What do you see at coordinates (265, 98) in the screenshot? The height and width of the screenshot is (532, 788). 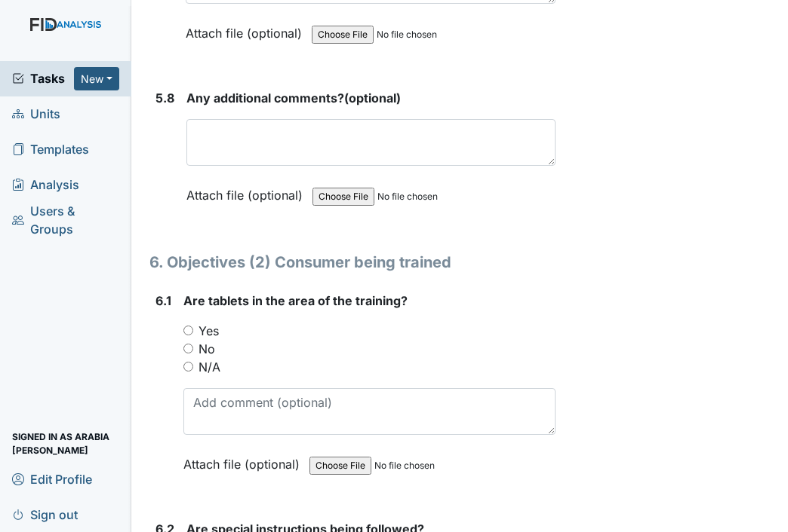 I see `span: Any additional comments?` at bounding box center [265, 98].